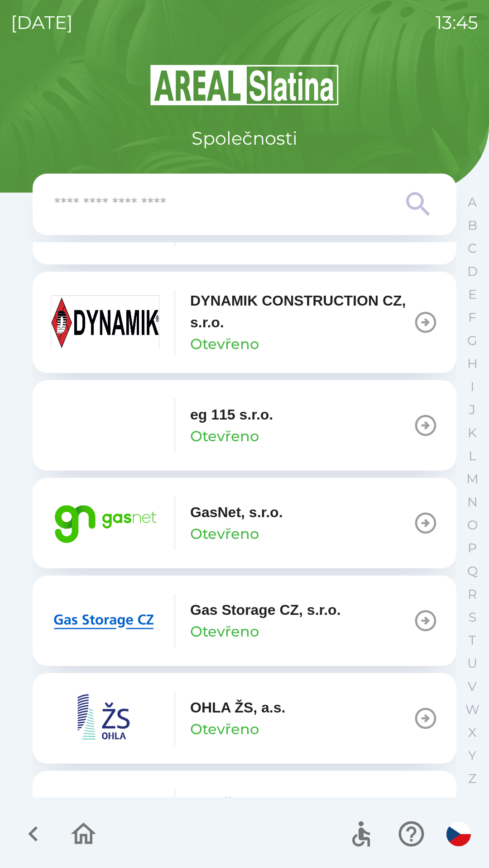 The image size is (489, 868). Describe the element at coordinates (472, 733) in the screenshot. I see `p: X` at that location.